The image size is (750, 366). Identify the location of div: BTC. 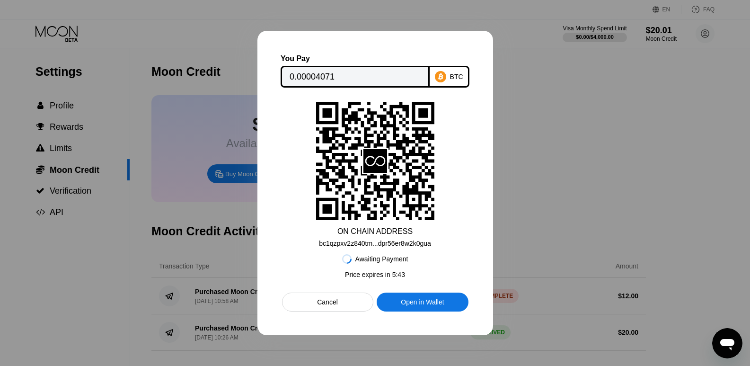
(457, 77).